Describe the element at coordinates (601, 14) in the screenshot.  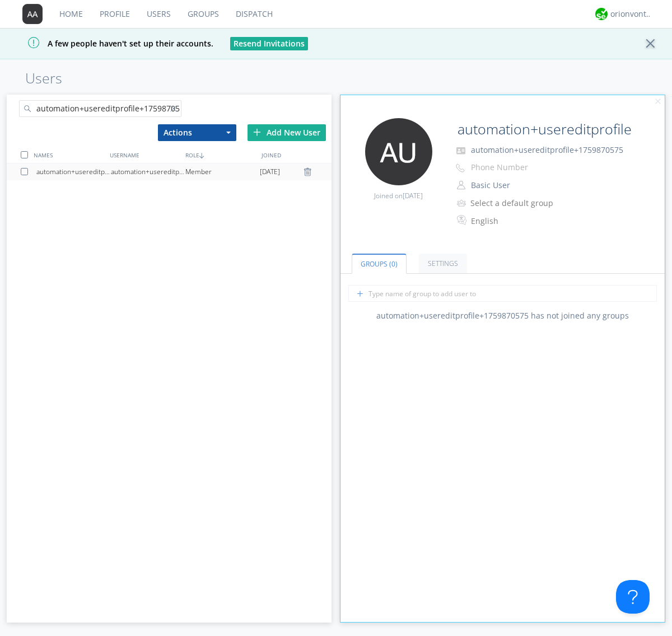
I see `img: 29d36aed6fa347d5a1537e7736e6aa13` at that location.